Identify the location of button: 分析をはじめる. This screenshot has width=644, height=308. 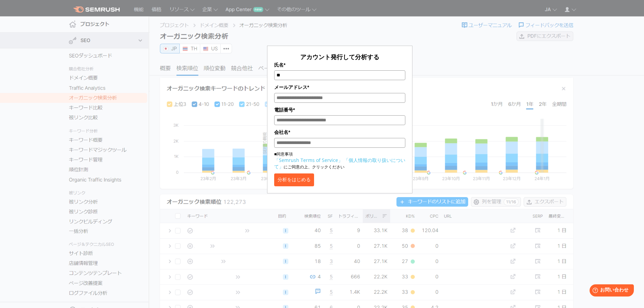
(294, 180).